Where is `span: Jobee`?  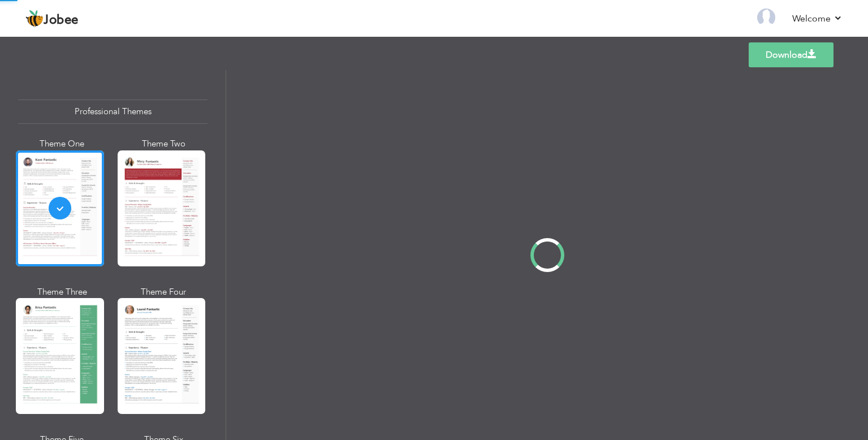
span: Jobee is located at coordinates (61, 21).